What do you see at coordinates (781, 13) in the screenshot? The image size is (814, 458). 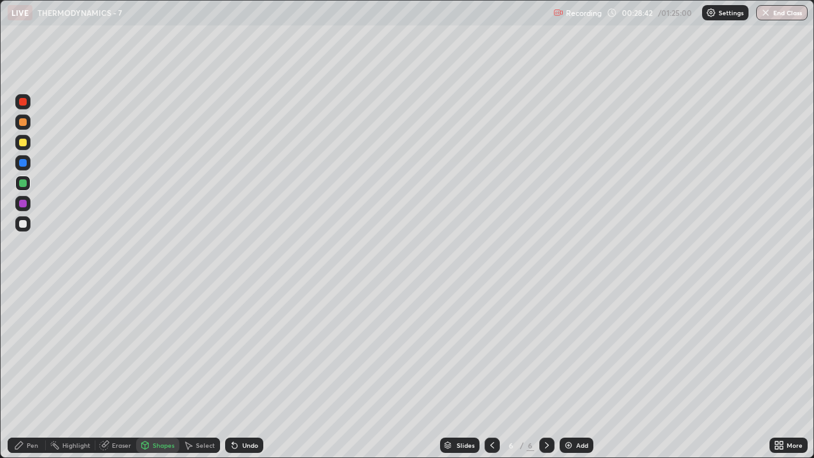 I see `button: End Class` at bounding box center [781, 13].